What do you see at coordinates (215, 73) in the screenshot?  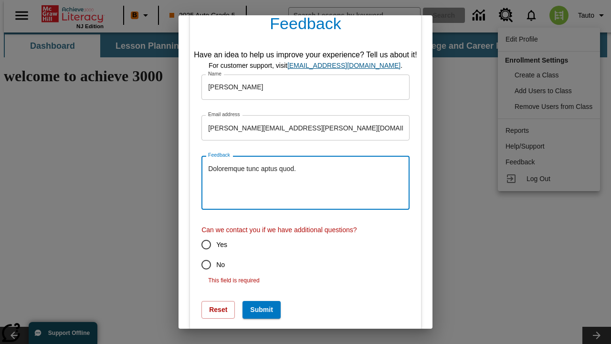 I see `label: Name` at bounding box center [215, 73].